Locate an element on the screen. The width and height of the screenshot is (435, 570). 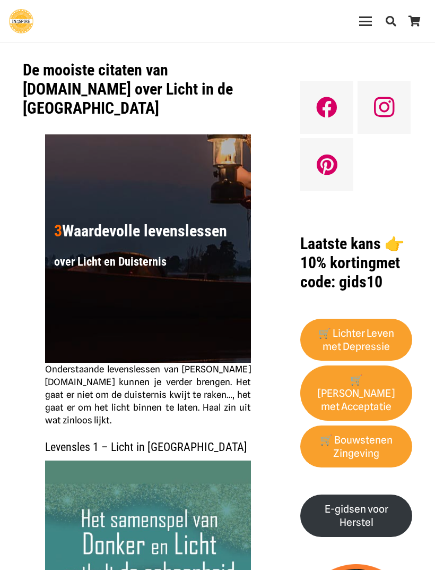
a: 🛒 Bouwstenen Zingeving is located at coordinates (356, 447).